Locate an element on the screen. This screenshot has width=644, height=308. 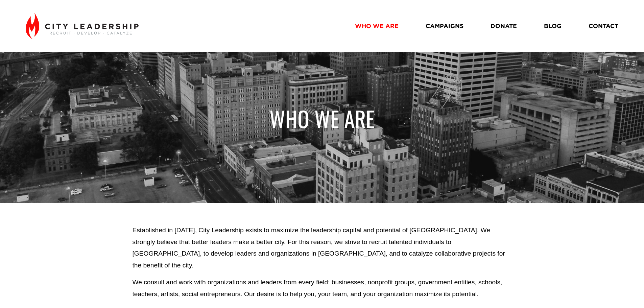
img: City Leadership - Recruit. Develop. Catalyze. is located at coordinates (82, 26).